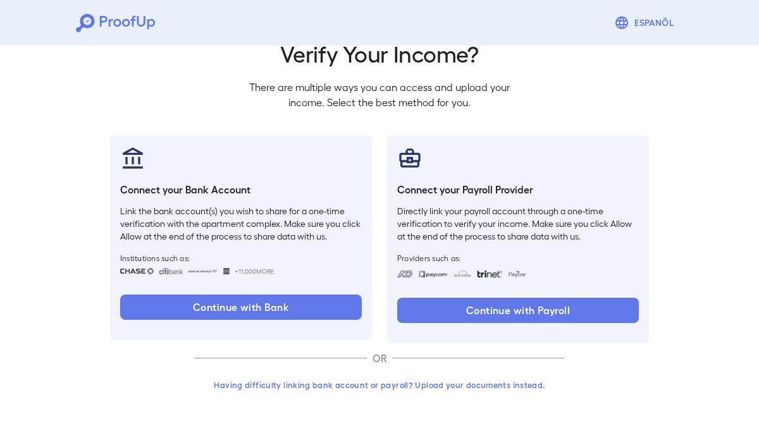  What do you see at coordinates (133, 158) in the screenshot?
I see `img: bankAccount.svg` at bounding box center [133, 158].